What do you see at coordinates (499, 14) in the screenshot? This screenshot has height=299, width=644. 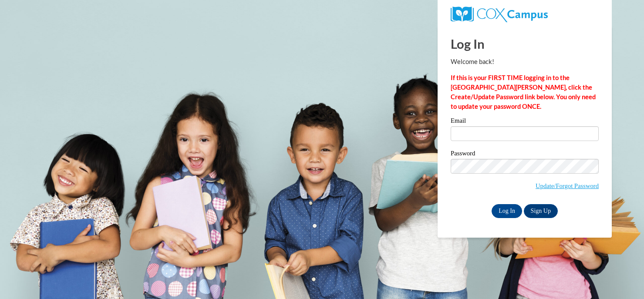 I see `a: COX Campus` at bounding box center [499, 14].